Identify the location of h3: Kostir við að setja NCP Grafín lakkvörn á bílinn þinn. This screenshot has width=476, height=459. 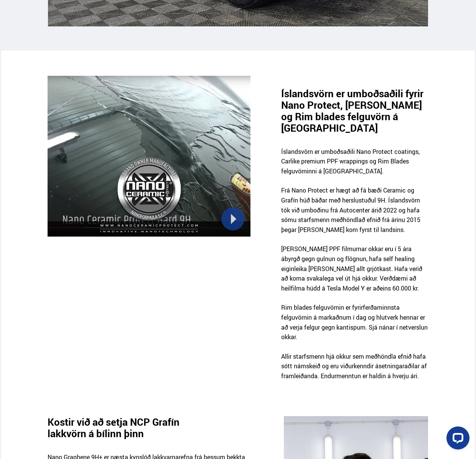
(128, 428).